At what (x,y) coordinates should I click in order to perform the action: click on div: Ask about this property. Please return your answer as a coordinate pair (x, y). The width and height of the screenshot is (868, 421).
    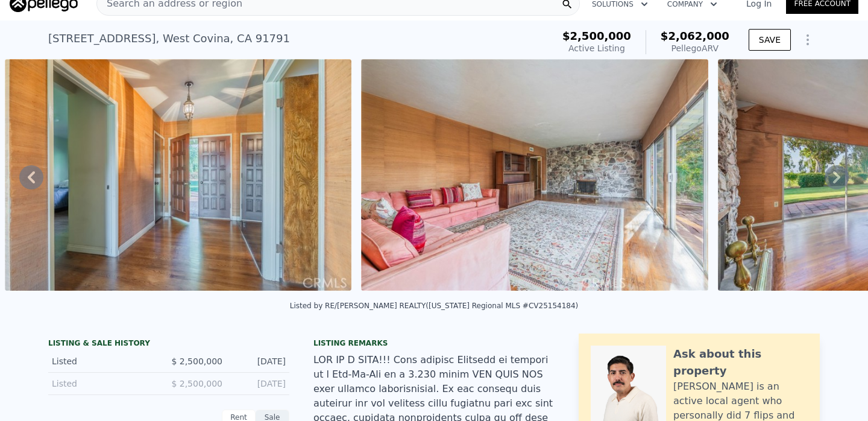
    Looking at the image, I should click on (740, 363).